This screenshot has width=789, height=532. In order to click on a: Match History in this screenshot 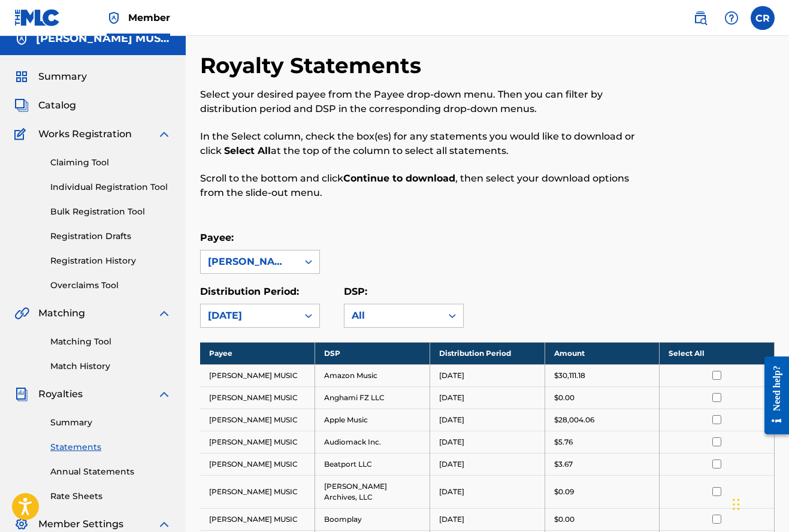, I will do `click(111, 366)`.